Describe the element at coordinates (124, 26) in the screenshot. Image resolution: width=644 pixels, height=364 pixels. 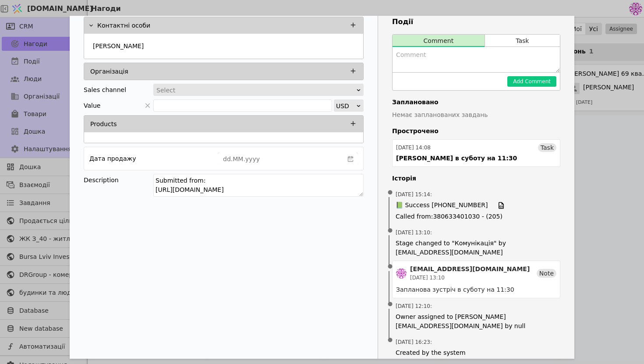
I see `p: Контактні особи` at that location.